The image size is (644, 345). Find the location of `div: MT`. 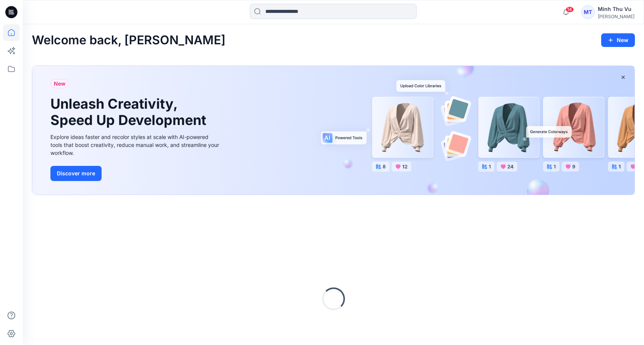

div: MT is located at coordinates (588, 12).